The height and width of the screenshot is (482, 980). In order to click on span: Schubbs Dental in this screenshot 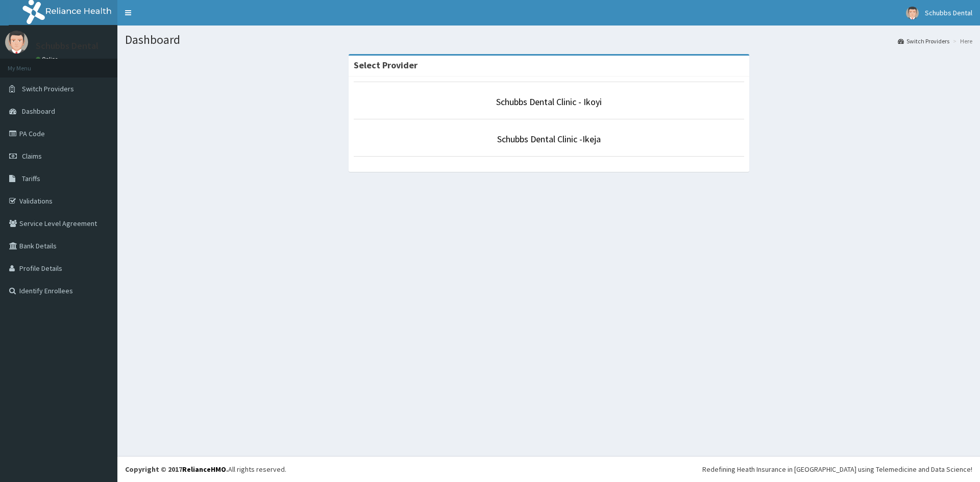, I will do `click(948, 12)`.